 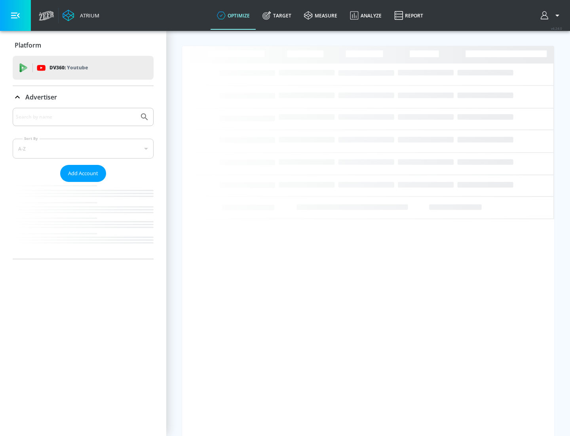 What do you see at coordinates (81, 15) in the screenshot?
I see `a: Atrium` at bounding box center [81, 15].